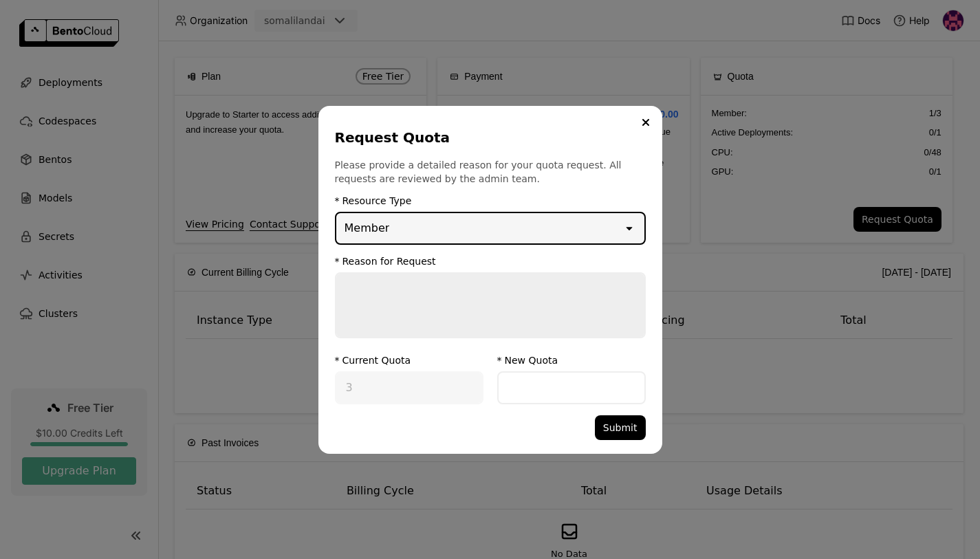  Describe the element at coordinates (391, 228) in the screenshot. I see `input: Selected Member.` at that location.